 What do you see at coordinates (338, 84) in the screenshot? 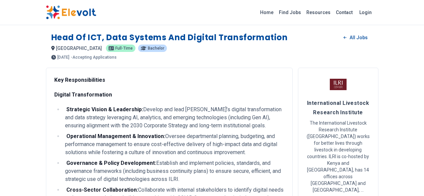
I see `img: International Livestock Research Institute` at bounding box center [338, 84].